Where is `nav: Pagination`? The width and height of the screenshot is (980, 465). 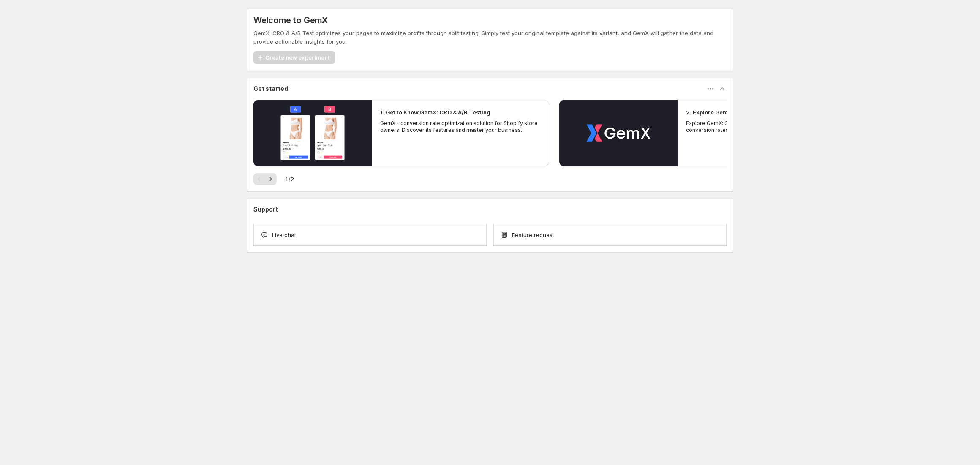 nav: Pagination is located at coordinates (265, 179).